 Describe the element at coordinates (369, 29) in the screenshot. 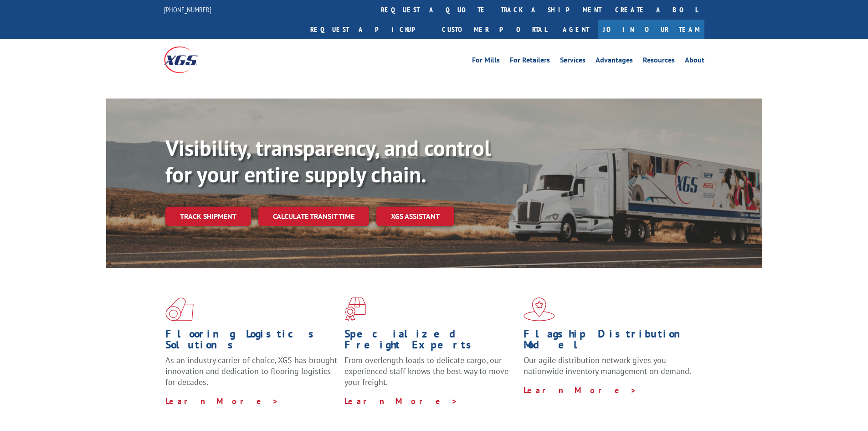

I see `a: Request a pickup` at that location.